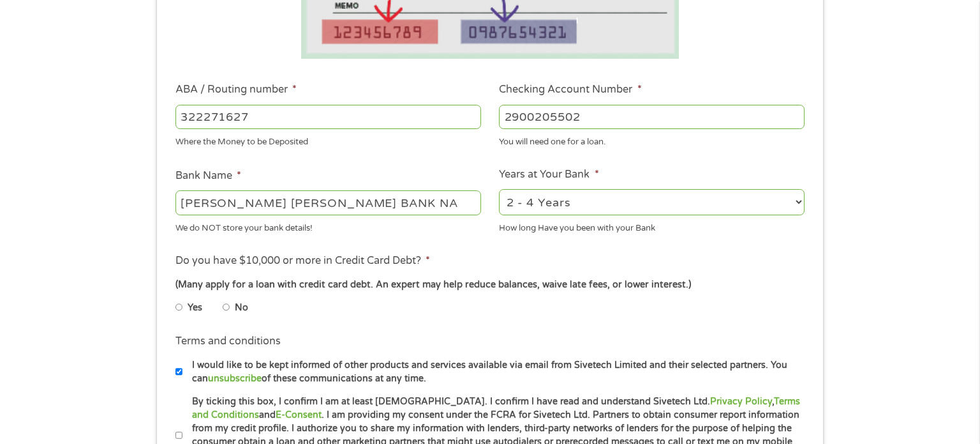 This screenshot has height=444, width=980. Describe the element at coordinates (236, 89) in the screenshot. I see `label: ABA / Routing number` at that location.